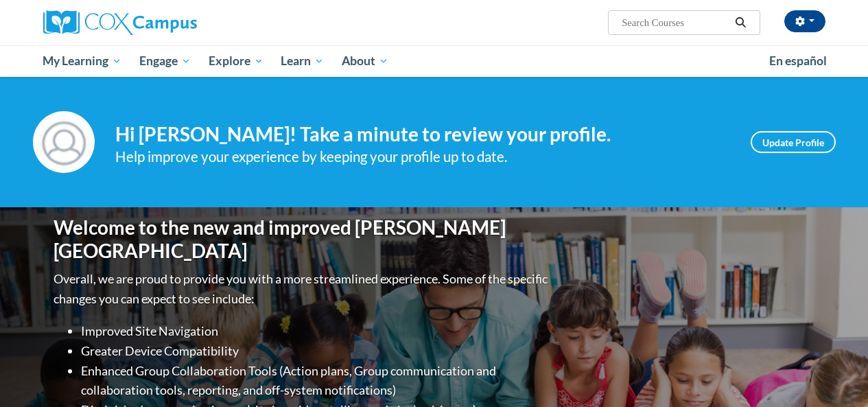  I want to click on a: Cox Campus, so click(167, 23).